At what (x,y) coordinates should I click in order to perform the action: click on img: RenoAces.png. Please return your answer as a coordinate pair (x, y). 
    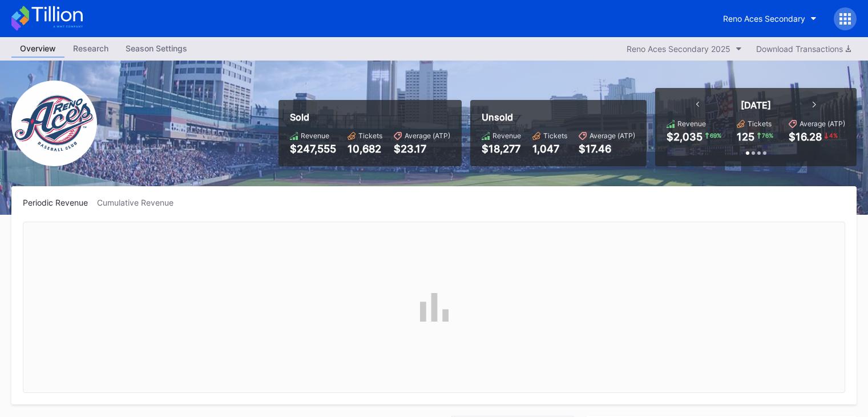
    Looking at the image, I should click on (54, 123).